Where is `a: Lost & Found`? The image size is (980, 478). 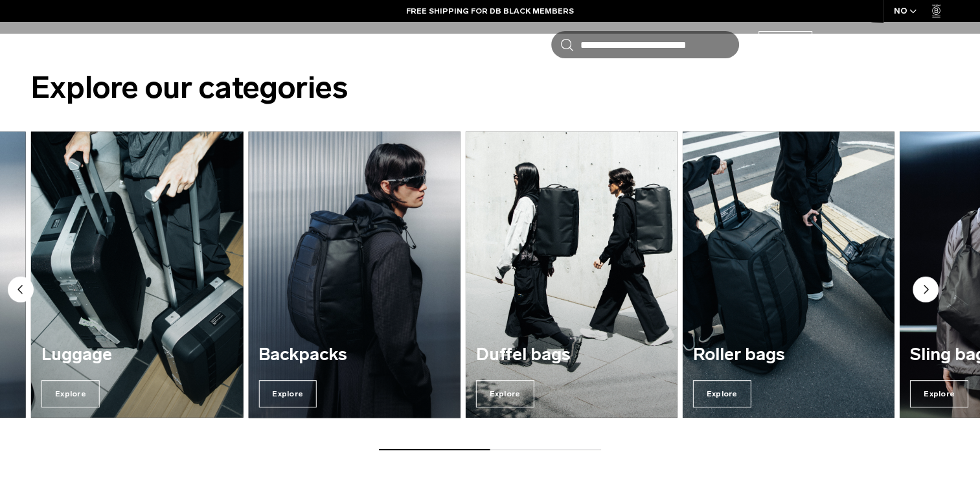 a: Lost & Found is located at coordinates (276, 45).